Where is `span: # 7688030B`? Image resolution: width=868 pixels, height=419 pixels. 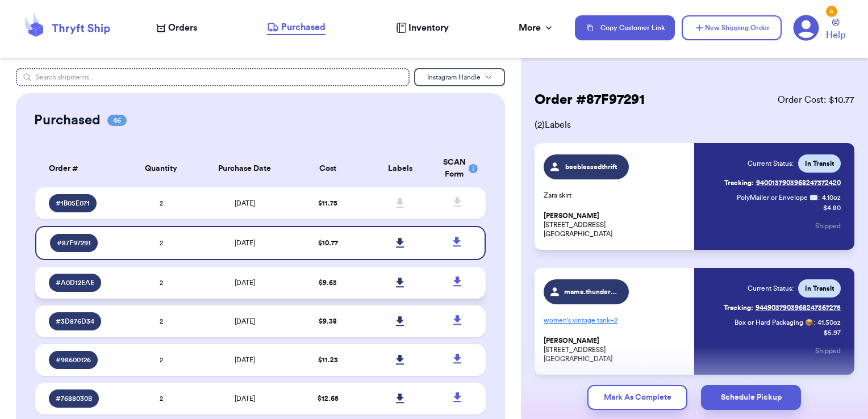
span: # 7688030B is located at coordinates (74, 398).